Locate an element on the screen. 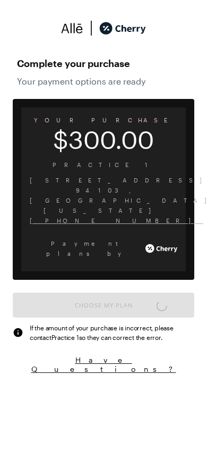 This screenshot has height=449, width=207. span: Payment plans by is located at coordinates (87, 248).